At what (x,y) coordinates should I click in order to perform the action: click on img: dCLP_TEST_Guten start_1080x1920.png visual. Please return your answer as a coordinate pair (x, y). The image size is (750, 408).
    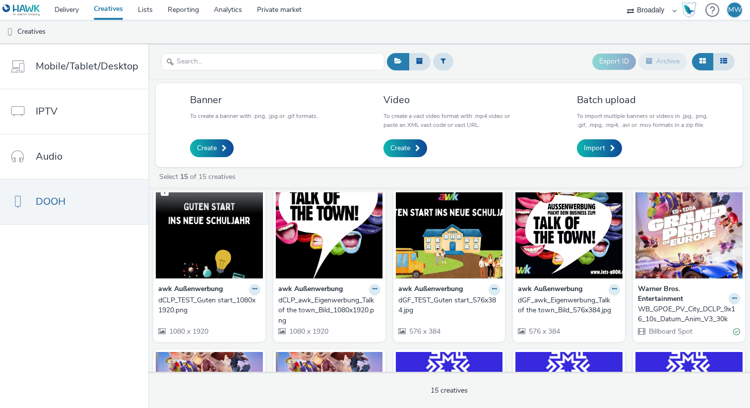
    Looking at the image, I should click on (209, 230).